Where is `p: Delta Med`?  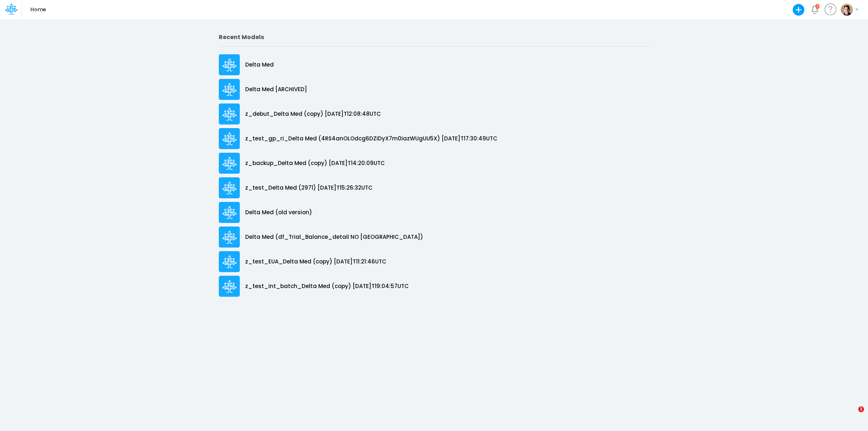
p: Delta Med is located at coordinates (259, 65).